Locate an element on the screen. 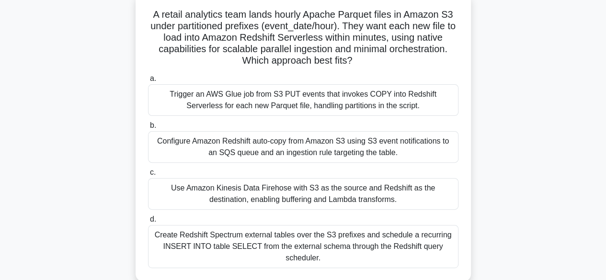 This screenshot has width=606, height=280. div: Configure Amazon Redshift auto-copy from Amazon S3 using S3 event notifications to an SQS queue a... is located at coordinates (303, 147).